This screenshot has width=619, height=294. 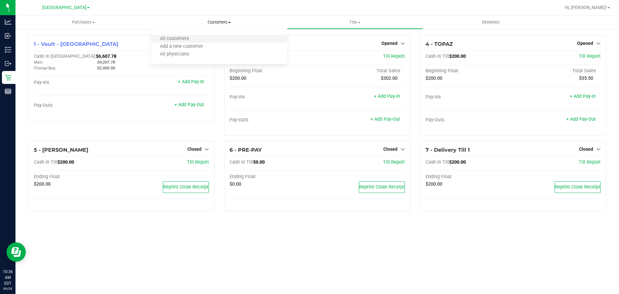 What do you see at coordinates (439, 44) in the screenshot?
I see `span: 4 - TOPAZ` at bounding box center [439, 44].